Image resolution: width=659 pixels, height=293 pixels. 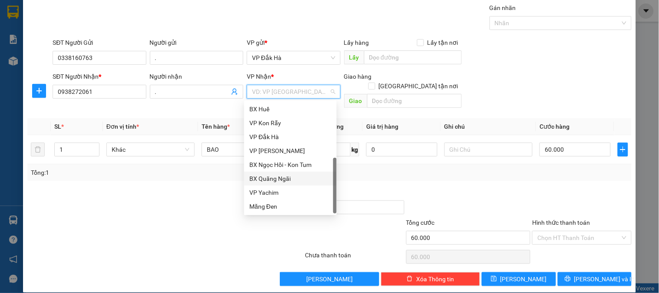 What do you see at coordinates (402, 149) in the screenshot?
I see `input: 0` at bounding box center [402, 149].